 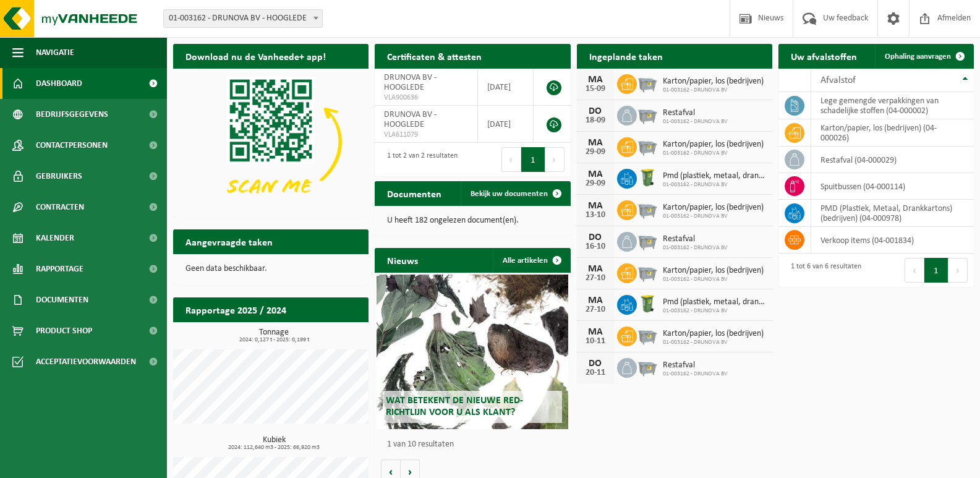 What do you see at coordinates (892, 159) in the screenshot?
I see `td: restafval (04-000029)` at bounding box center [892, 159].